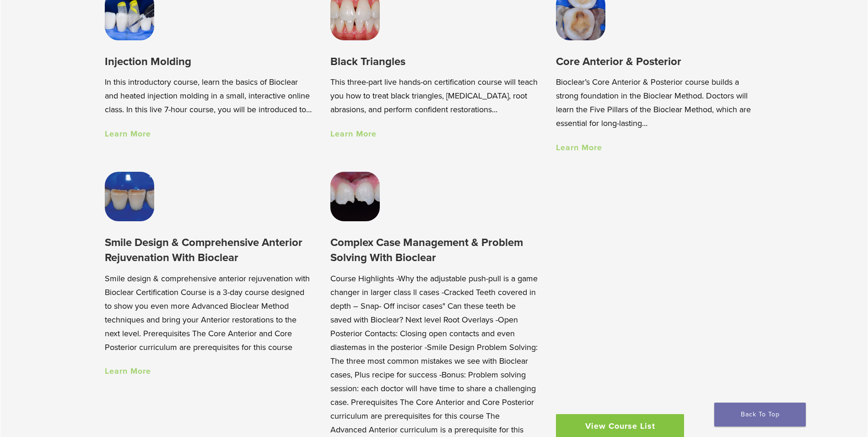  I want to click on p: Smile design & comprehensive anterior rejuvenation with Bioclear Certification Course is a 3-day ..., so click(208, 313).